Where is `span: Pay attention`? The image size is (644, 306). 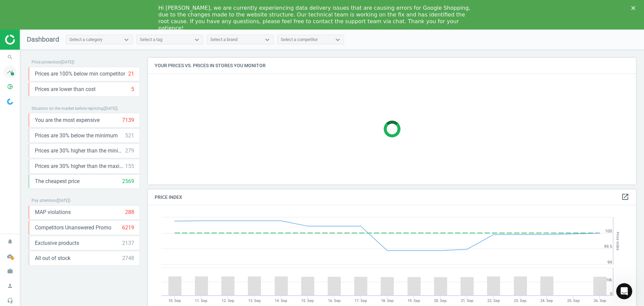 span: Pay attention is located at coordinates (44, 200).